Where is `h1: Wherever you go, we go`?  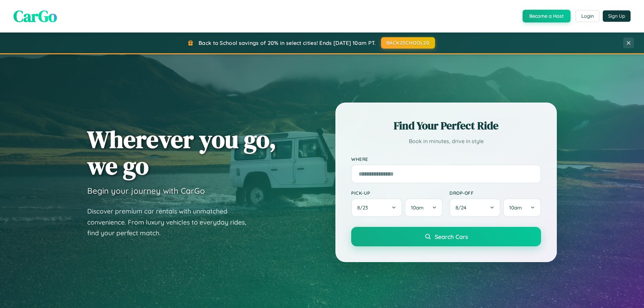 h1: Wherever you go, we go is located at coordinates (182, 152).